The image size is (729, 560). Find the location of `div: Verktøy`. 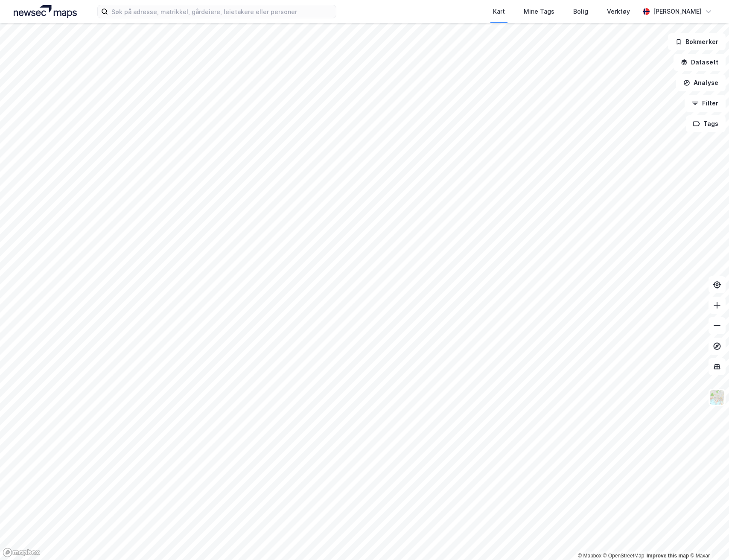

div: Verktøy is located at coordinates (619, 12).